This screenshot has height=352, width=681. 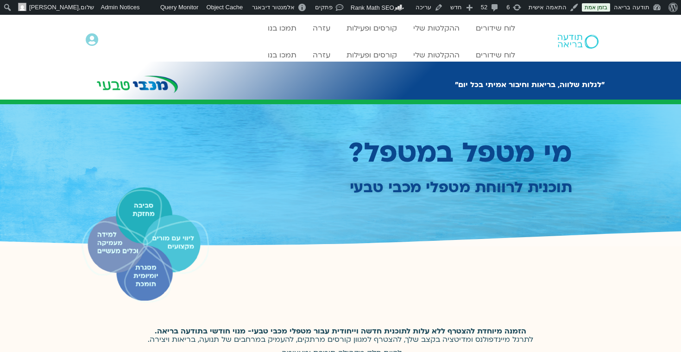 What do you see at coordinates (578, 42) in the screenshot?
I see `img: תודעה בריאה` at bounding box center [578, 42].